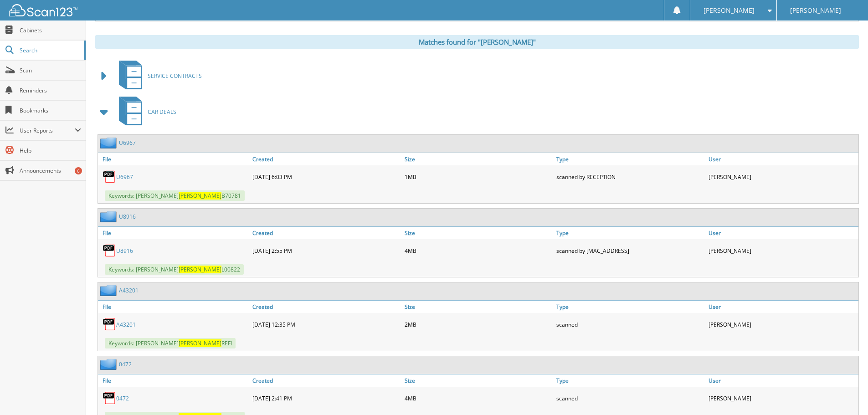  Describe the element at coordinates (47, 130) in the screenshot. I see `span: User Reports` at that location.